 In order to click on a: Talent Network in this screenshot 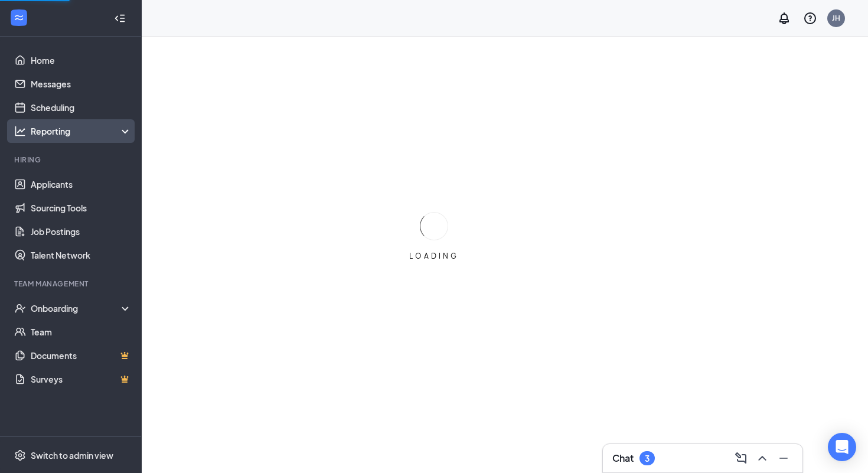, I will do `click(81, 255)`.